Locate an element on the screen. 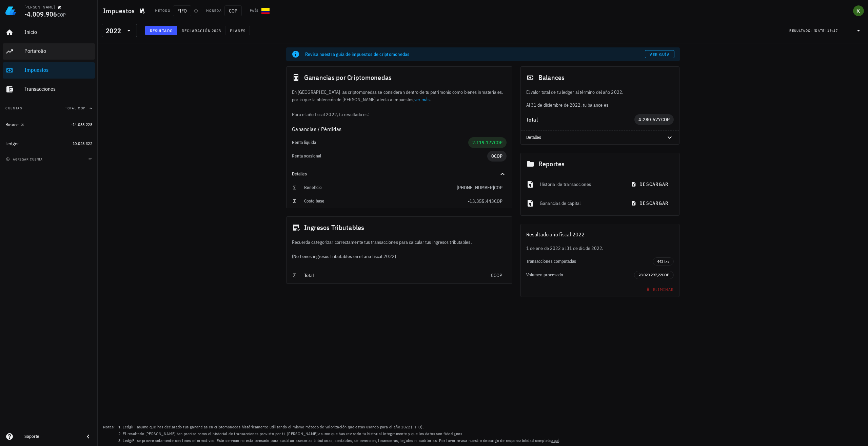 This screenshot has height=446, width=868. span: Total is located at coordinates (310, 275).